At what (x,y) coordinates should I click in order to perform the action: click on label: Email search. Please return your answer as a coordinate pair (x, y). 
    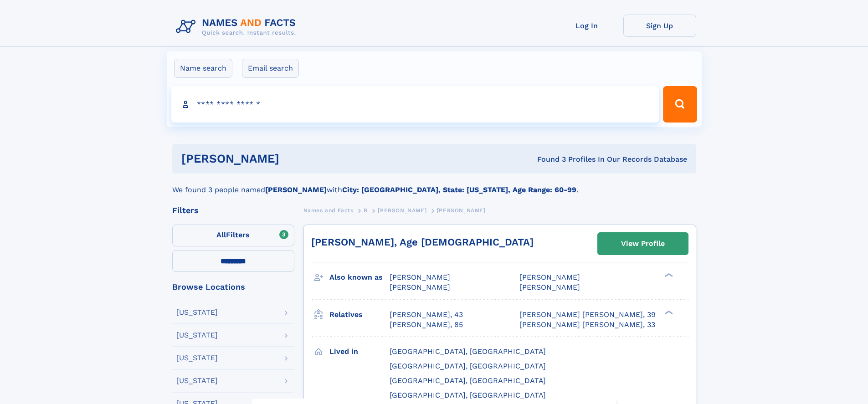
    Looking at the image, I should click on (270, 68).